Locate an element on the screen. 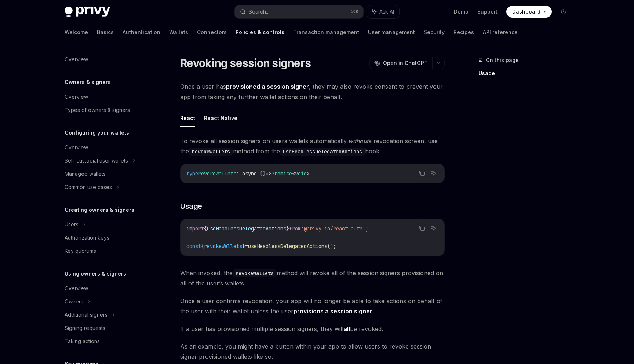 The height and width of the screenshot is (364, 634). span: '@privy-io/react-auth' is located at coordinates (333, 229).